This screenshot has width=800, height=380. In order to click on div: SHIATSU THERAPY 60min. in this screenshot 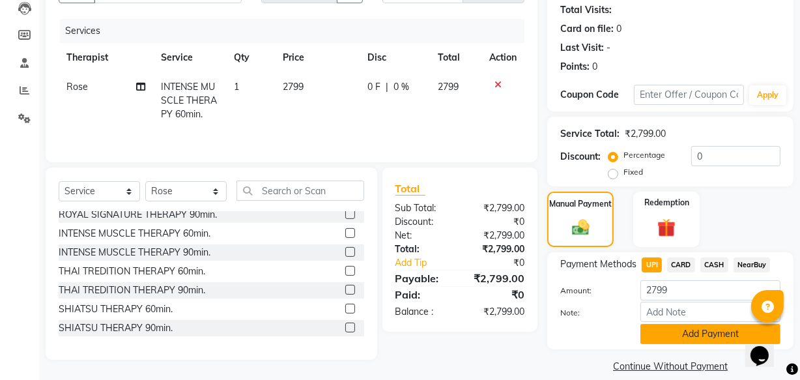, I will do `click(115, 309)`.